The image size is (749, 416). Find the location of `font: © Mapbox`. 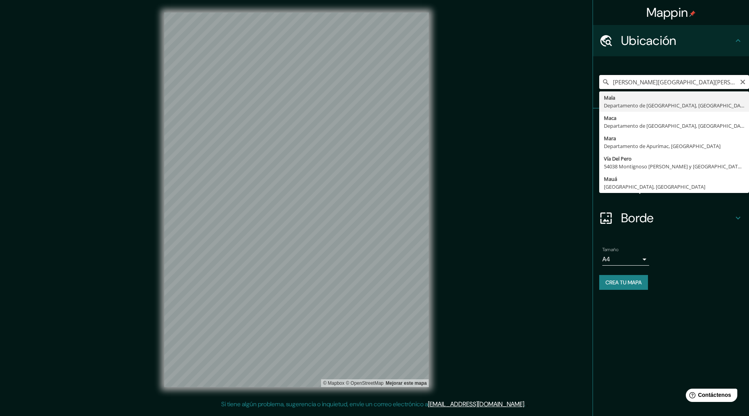

font: © Mapbox is located at coordinates (334, 383).